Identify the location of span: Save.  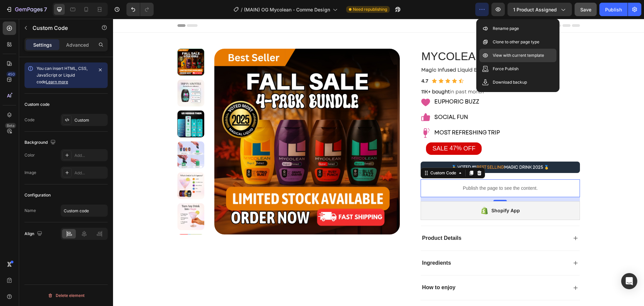
(585, 10).